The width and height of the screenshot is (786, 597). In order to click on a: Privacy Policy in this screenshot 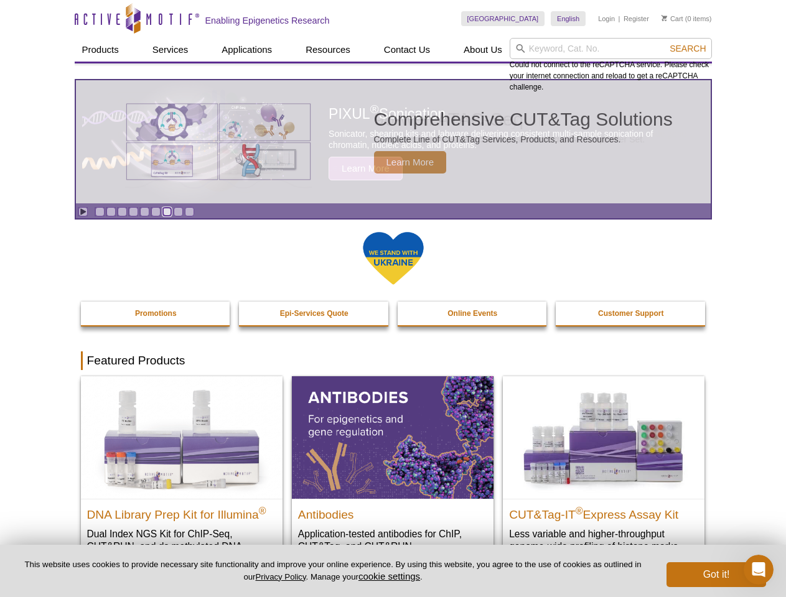, I will do `click(280, 577)`.